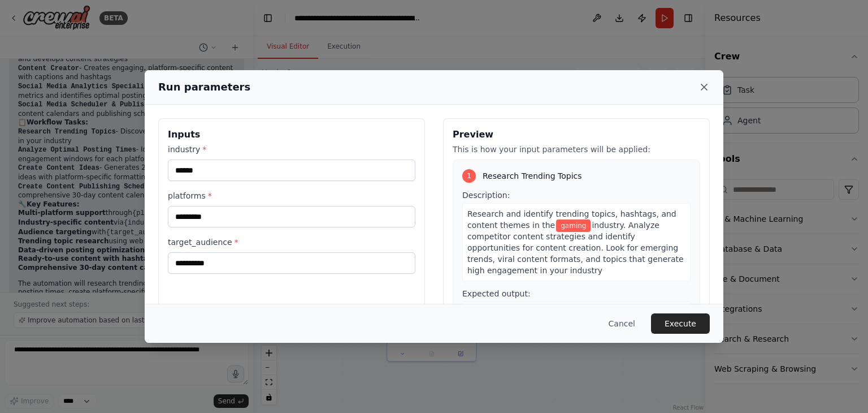  Describe the element at coordinates (204, 87) in the screenshot. I see `h2: Run parameters` at that location.